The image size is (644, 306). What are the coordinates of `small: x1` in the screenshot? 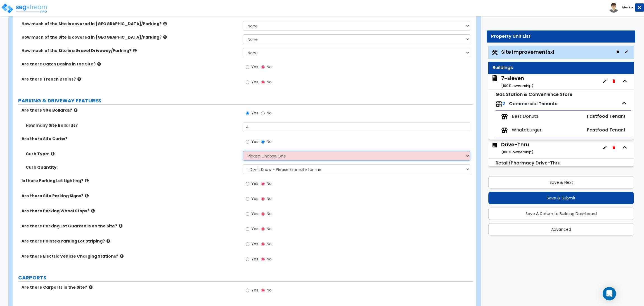 It's located at (552, 52).